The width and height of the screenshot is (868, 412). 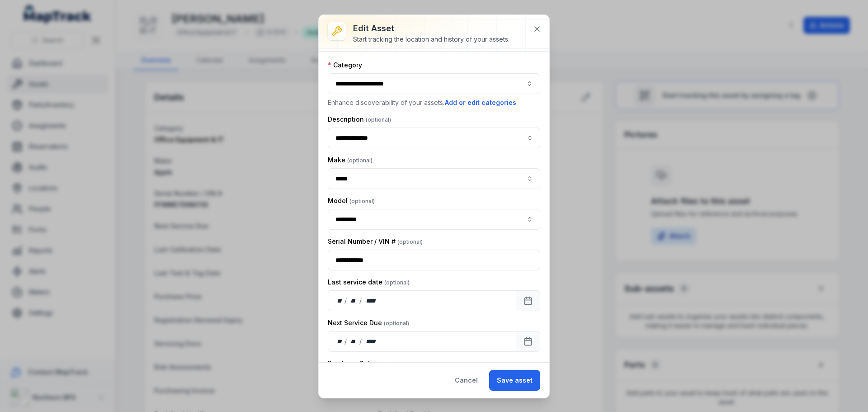 What do you see at coordinates (368, 282) in the screenshot?
I see `label: Last service date` at bounding box center [368, 282].